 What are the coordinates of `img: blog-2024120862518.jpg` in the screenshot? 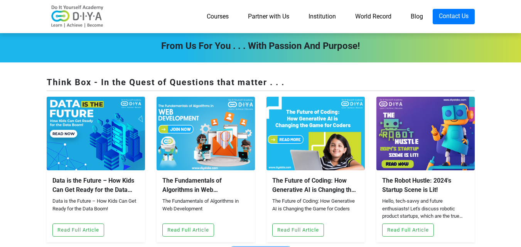 It's located at (96, 133).